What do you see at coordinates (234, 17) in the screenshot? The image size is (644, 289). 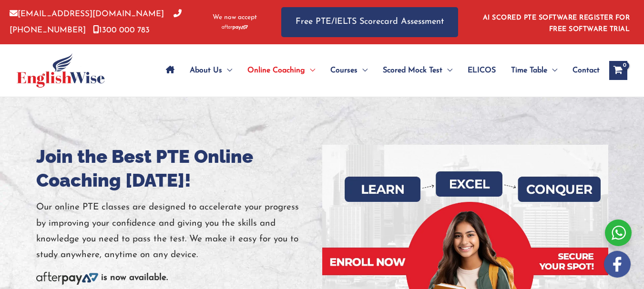 I see `span: We now accept` at bounding box center [234, 17].